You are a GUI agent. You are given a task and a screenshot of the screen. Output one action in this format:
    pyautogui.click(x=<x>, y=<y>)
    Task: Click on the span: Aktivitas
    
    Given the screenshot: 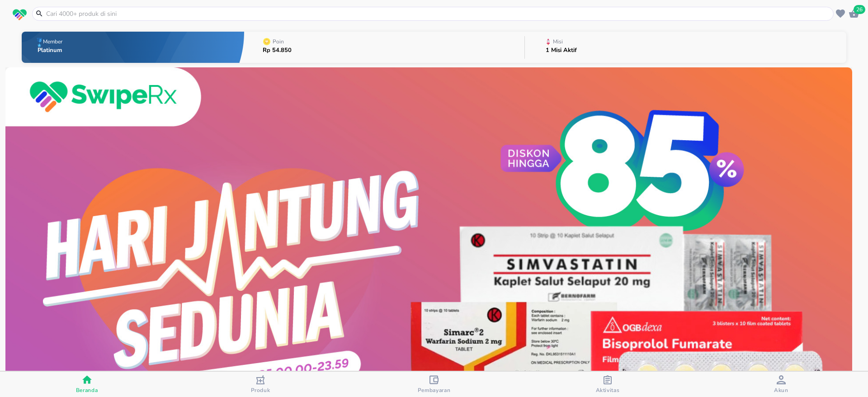 What is the action you would take?
    pyautogui.click(x=608, y=390)
    